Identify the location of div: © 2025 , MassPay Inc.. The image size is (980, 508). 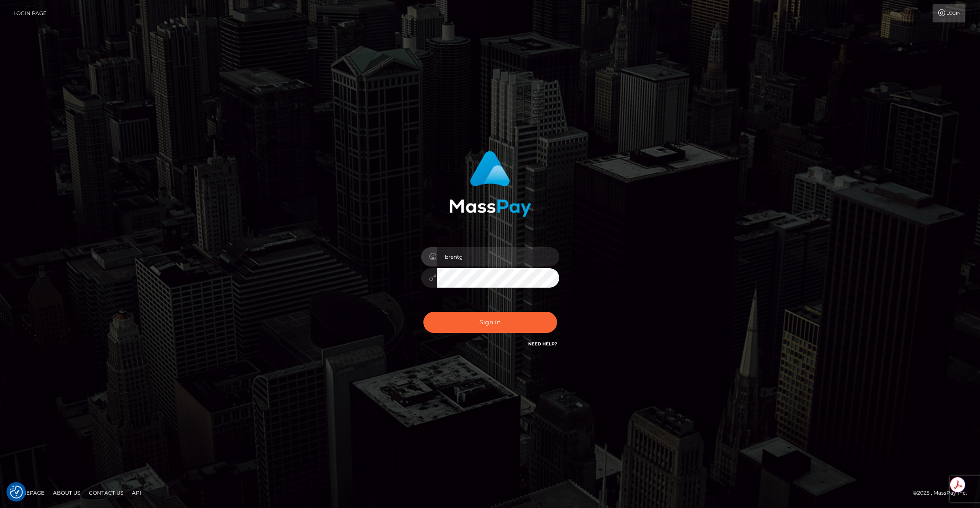
(944, 493).